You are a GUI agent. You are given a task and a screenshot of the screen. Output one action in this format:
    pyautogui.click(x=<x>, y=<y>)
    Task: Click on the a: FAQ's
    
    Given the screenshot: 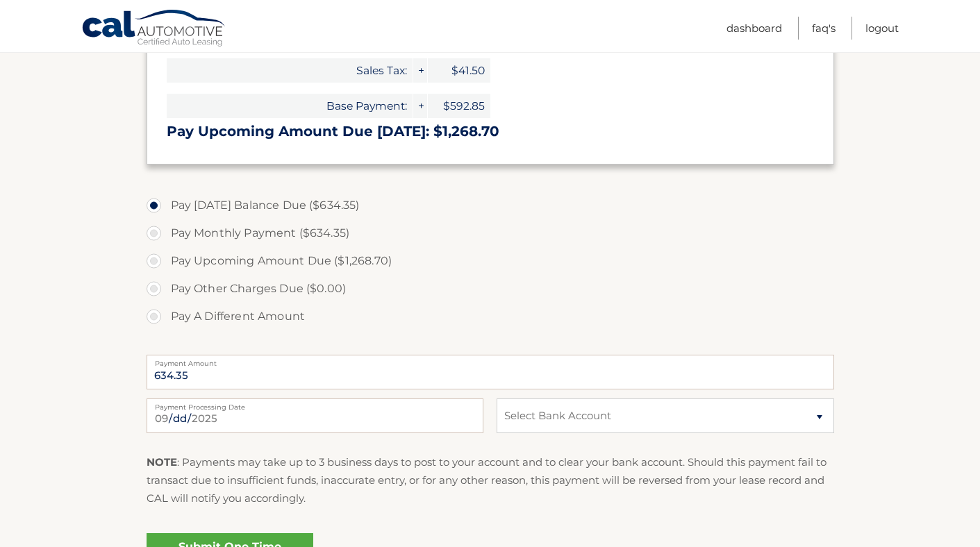 What is the action you would take?
    pyautogui.click(x=824, y=28)
    